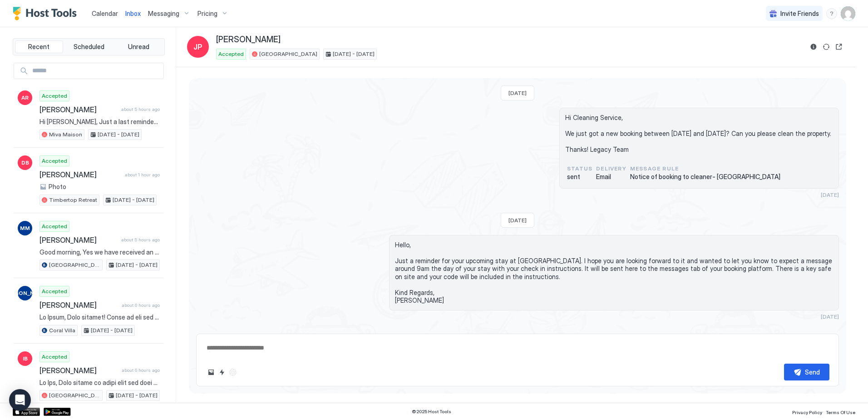 The image size is (868, 420). Describe the element at coordinates (66, 135) in the screenshot. I see `span: Miva Maison` at that location.